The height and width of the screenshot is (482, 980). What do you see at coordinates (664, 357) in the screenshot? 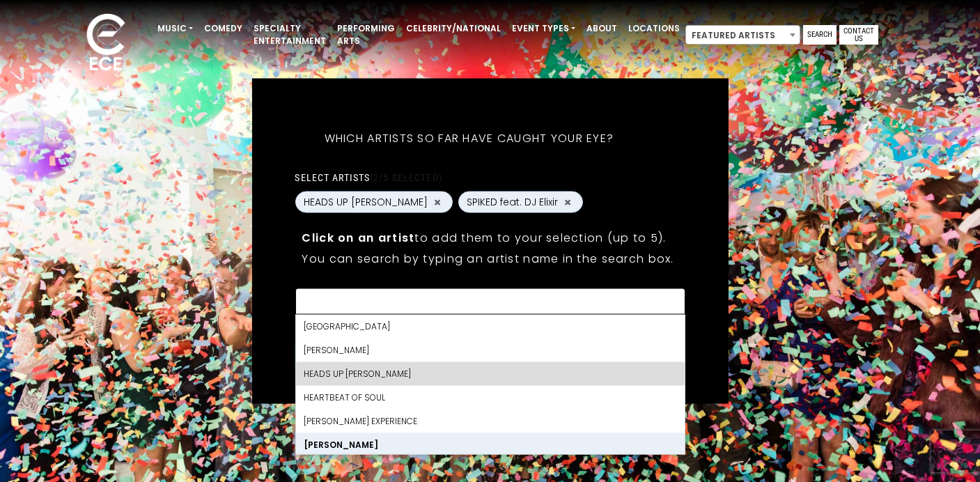
I see `button: Next` at bounding box center [664, 357].